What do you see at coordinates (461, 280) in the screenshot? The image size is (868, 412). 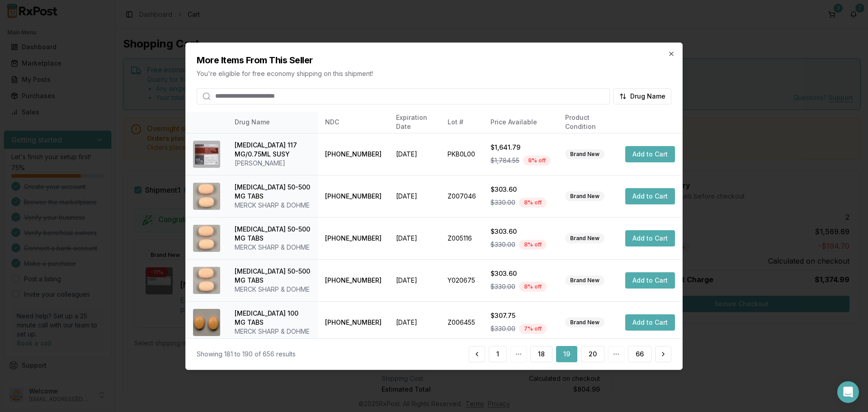 I see `td: Y020675` at bounding box center [461, 280].